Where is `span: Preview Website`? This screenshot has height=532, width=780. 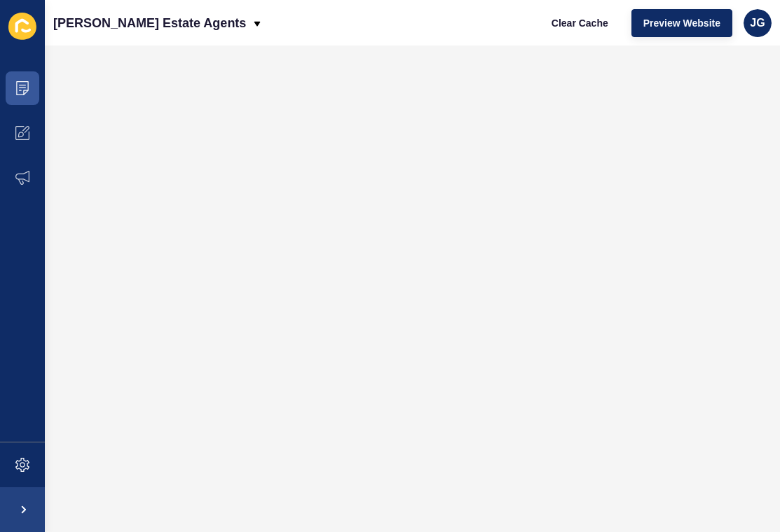
span: Preview Website is located at coordinates (681, 23).